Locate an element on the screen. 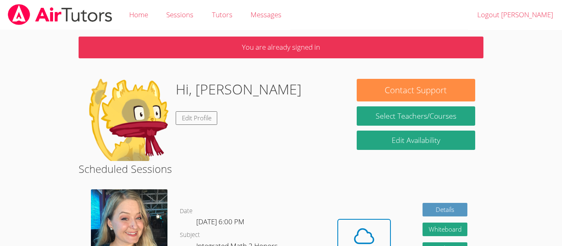  h2: Scheduled Sessions is located at coordinates (281, 169).